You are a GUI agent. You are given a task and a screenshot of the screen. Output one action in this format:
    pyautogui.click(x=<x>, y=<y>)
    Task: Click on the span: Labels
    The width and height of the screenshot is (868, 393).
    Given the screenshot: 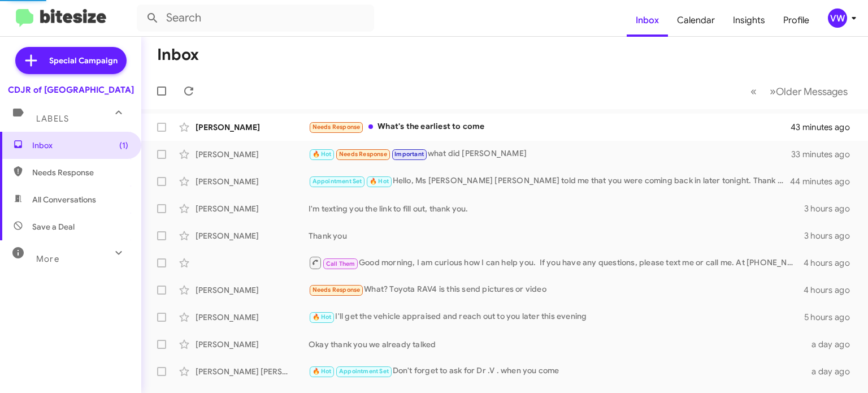 What is the action you would take?
    pyautogui.click(x=53, y=118)
    